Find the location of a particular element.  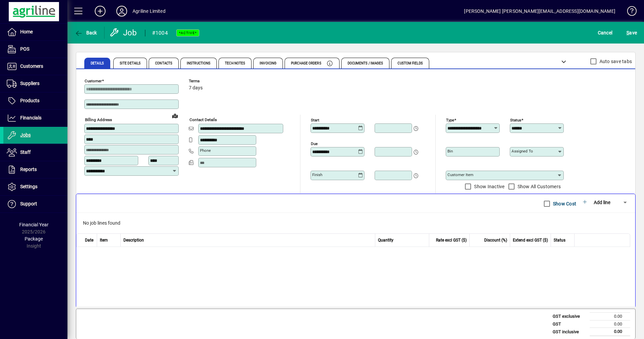

span: Instructions is located at coordinates (199, 64).